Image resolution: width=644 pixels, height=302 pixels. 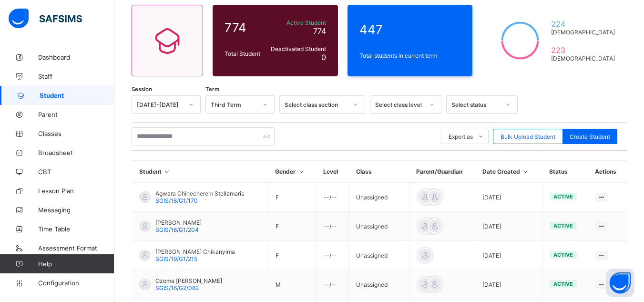 I want to click on span: Deactivated Student, so click(x=297, y=49).